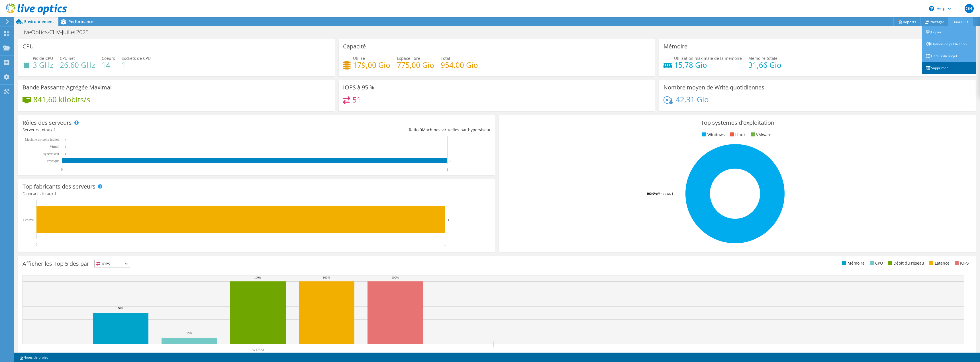  Describe the element at coordinates (34, 357) in the screenshot. I see `a: Notes de projet` at that location.